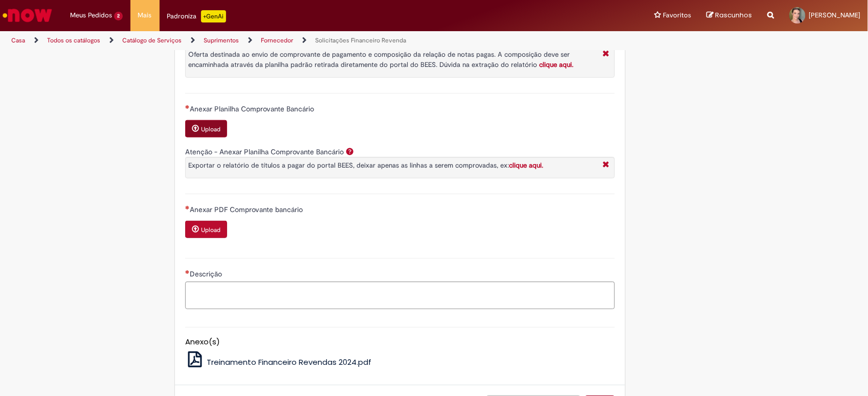  I want to click on span: Oferta destinada ao envio de comprovante de pagamento e composição da relação de notas pagas. A c..., so click(381, 59).